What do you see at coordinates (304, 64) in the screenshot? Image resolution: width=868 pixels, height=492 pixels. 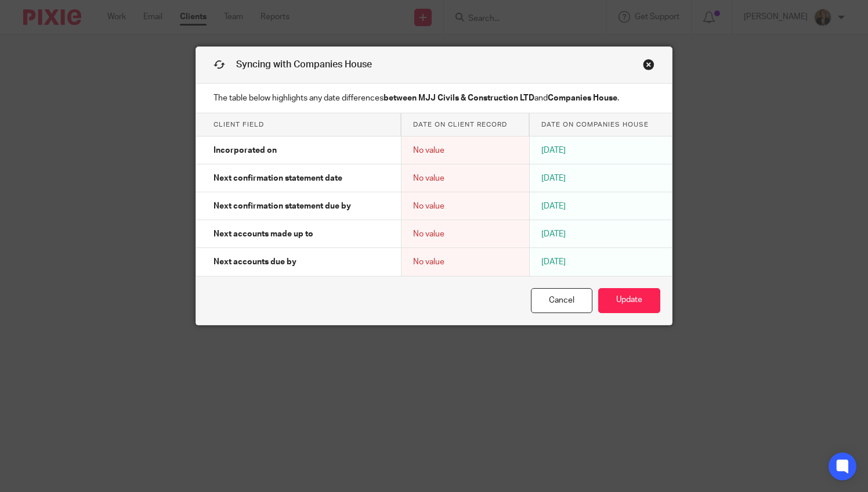 I see `span: Syncing with Companies House` at bounding box center [304, 64].